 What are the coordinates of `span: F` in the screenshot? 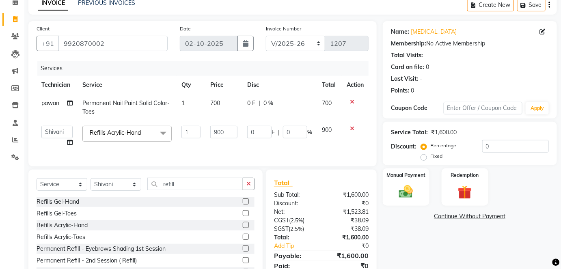 It's located at (273, 132).